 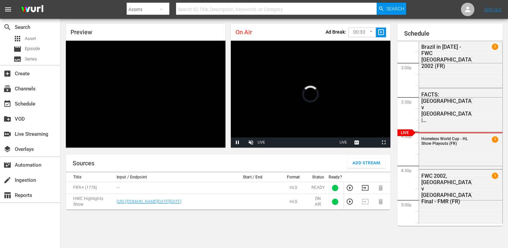 What do you see at coordinates (90, 201) in the screenshot?
I see `td: HWC Highlights Show` at bounding box center [90, 201].